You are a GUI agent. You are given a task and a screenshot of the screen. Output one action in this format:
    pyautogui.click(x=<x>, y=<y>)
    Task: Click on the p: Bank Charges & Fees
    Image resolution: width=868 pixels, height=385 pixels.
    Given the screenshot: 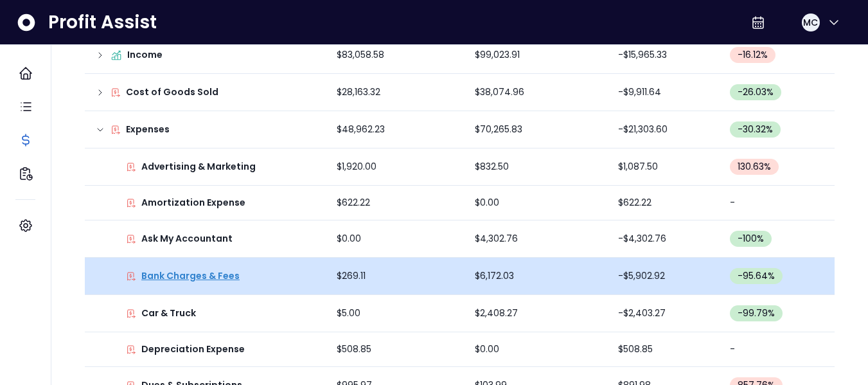 What is the action you would take?
    pyautogui.click(x=190, y=275)
    